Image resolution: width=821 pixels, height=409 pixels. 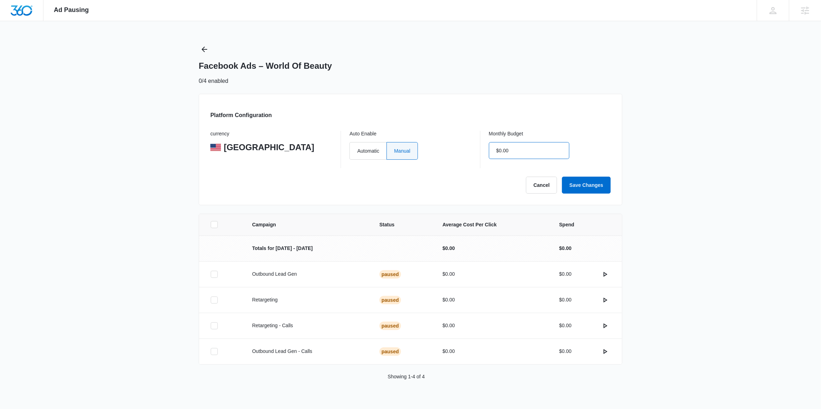 I want to click on span: Status, so click(x=402, y=225).